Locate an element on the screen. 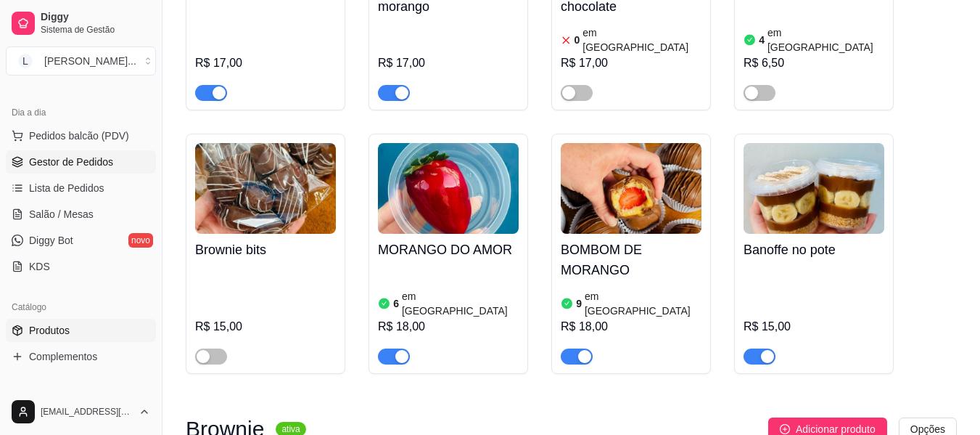 The width and height of the screenshot is (980, 435). span: KDS is located at coordinates (39, 267).